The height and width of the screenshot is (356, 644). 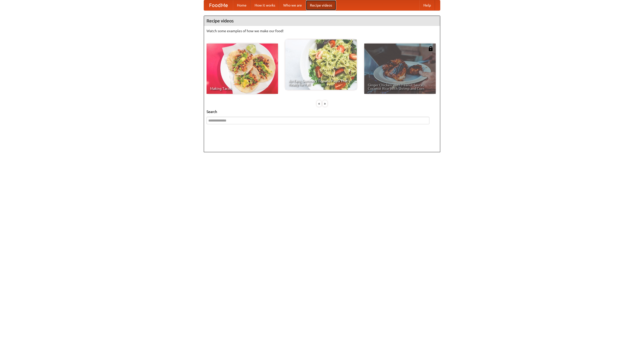 What do you see at coordinates (293, 5) in the screenshot?
I see `a: Who we are` at bounding box center [293, 5].